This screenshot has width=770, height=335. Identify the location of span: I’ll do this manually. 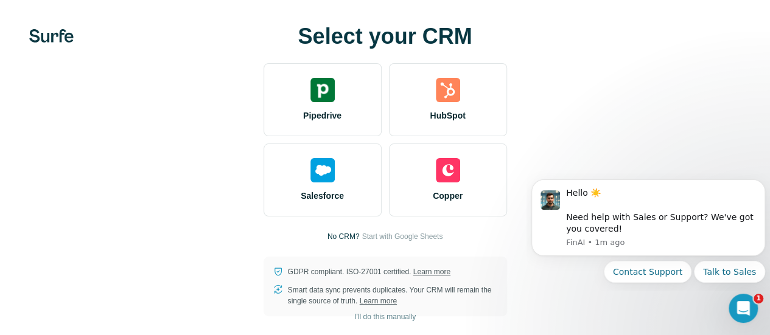
(384, 317).